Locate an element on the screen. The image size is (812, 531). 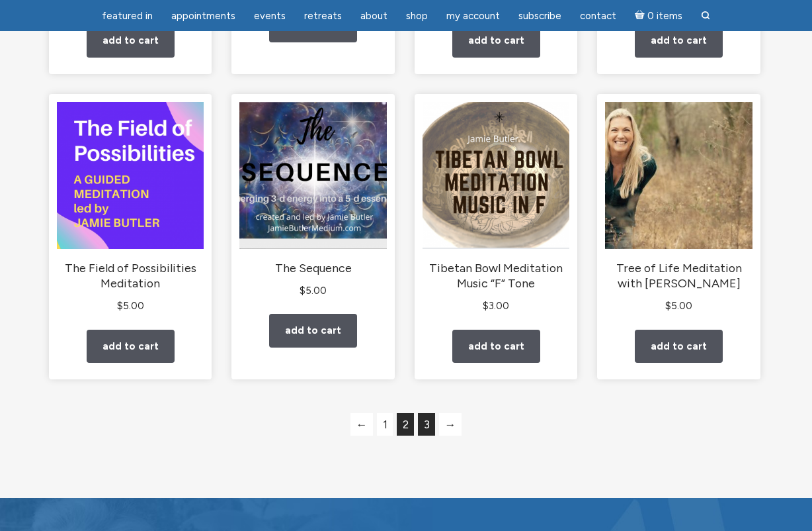
a: Appointments is located at coordinates (203, 16).